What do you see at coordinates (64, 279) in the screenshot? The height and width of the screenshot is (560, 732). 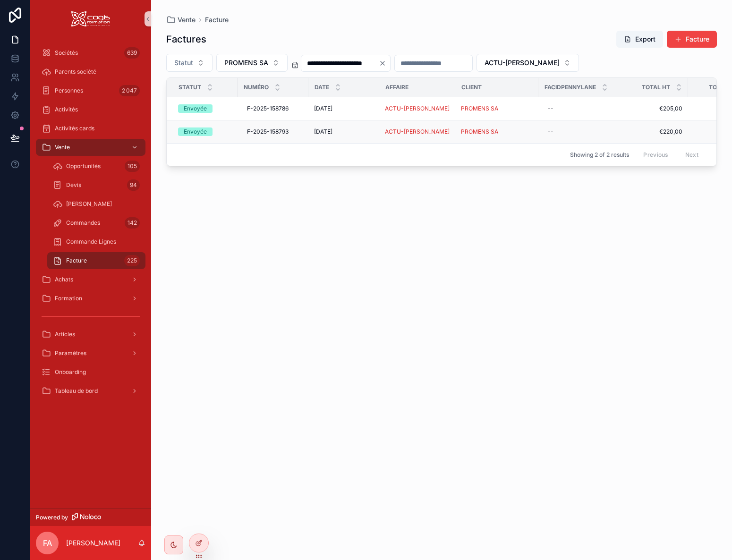 I see `span: Achats` at bounding box center [64, 279].